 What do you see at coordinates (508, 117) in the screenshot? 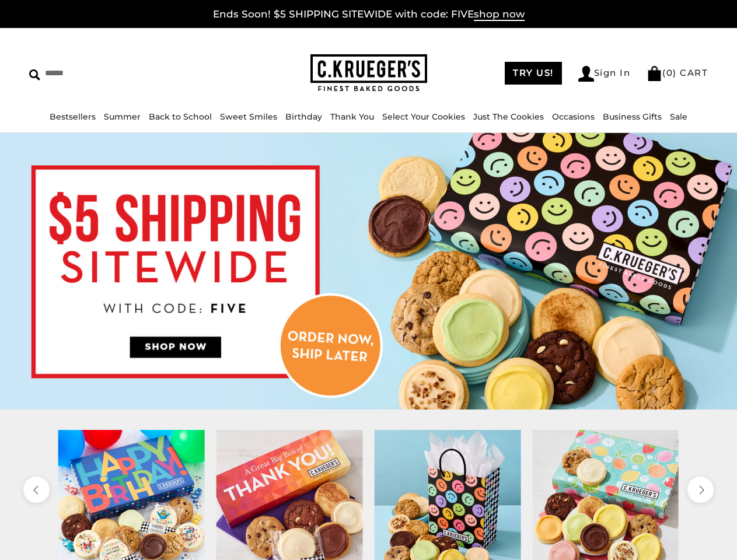
I see `a: Just The Cookies` at bounding box center [508, 117].